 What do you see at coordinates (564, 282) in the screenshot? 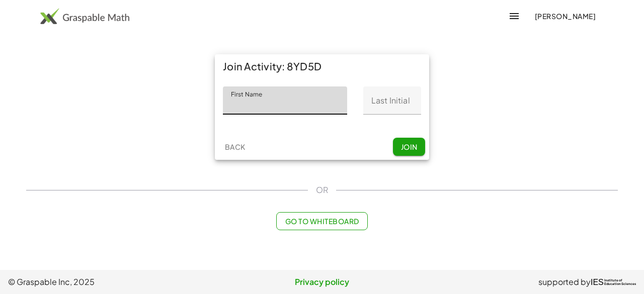
I see `span: supported by` at bounding box center [564, 282].